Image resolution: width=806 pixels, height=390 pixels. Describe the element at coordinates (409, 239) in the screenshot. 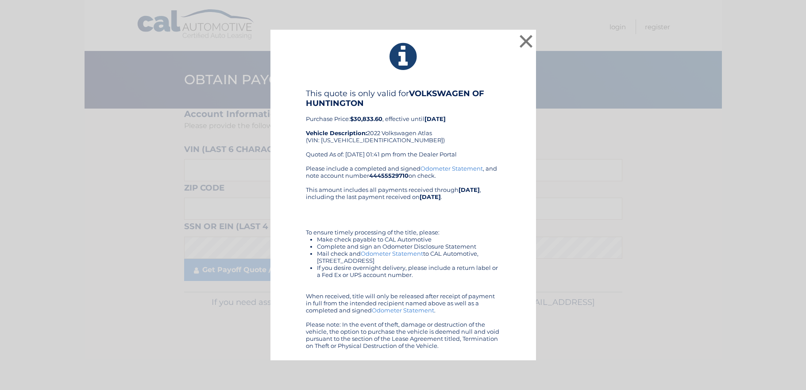

I see `li: Make check payable to CAL Automotive` at that location.